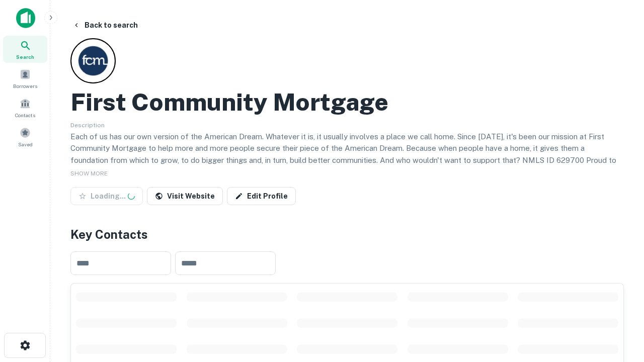 Image resolution: width=644 pixels, height=362 pixels. Describe the element at coordinates (25, 144) in the screenshot. I see `span: Saved` at that location.